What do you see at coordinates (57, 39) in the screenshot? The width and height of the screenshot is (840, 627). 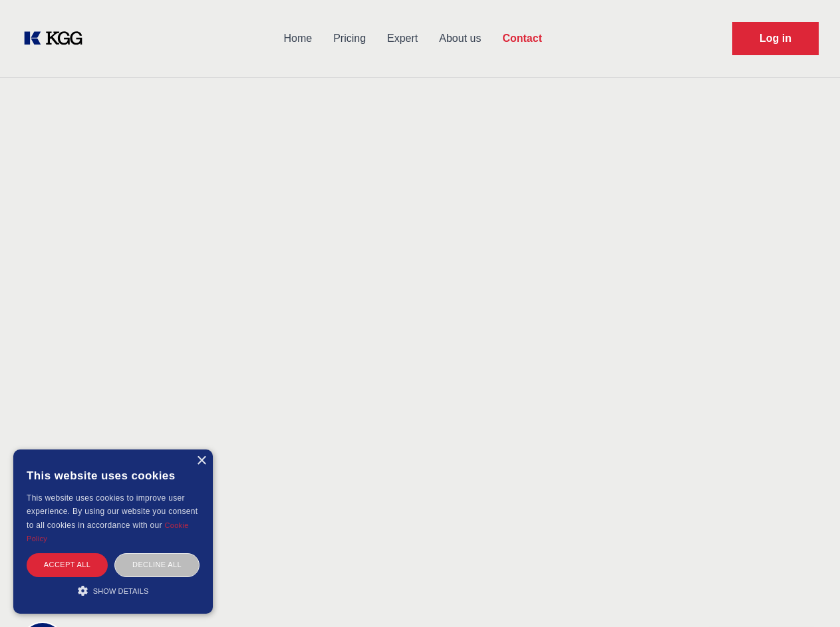 I see `a: KOL Knowledge Platform: Talk to Key External Experts (KEE)` at bounding box center [57, 39].